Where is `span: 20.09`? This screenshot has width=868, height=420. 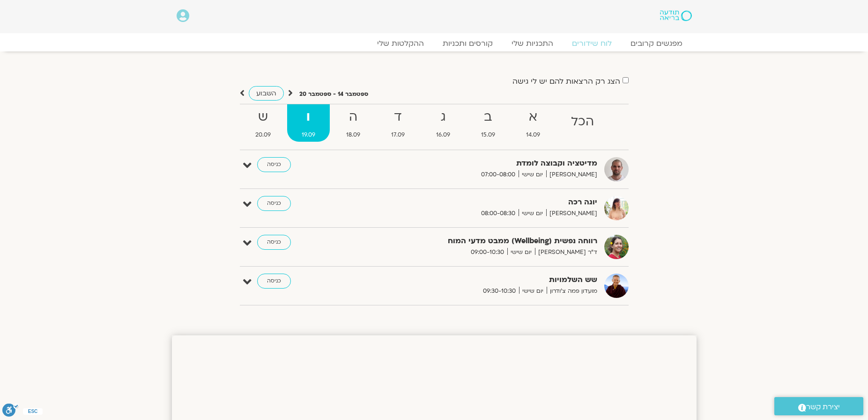
span: 20.09 is located at coordinates (263, 135).